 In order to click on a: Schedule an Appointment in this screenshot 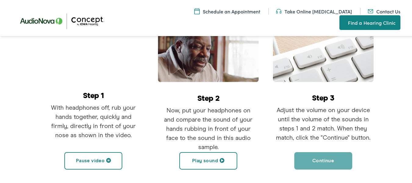, I will do `click(227, 10)`.